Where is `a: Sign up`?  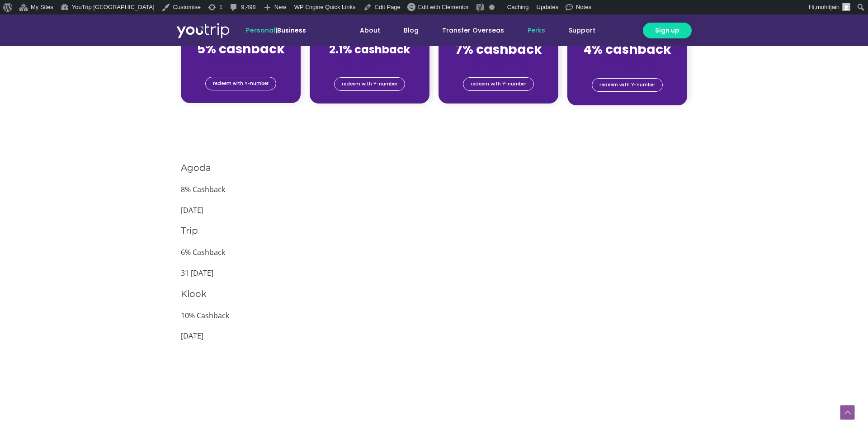 a: Sign up is located at coordinates (667, 30).